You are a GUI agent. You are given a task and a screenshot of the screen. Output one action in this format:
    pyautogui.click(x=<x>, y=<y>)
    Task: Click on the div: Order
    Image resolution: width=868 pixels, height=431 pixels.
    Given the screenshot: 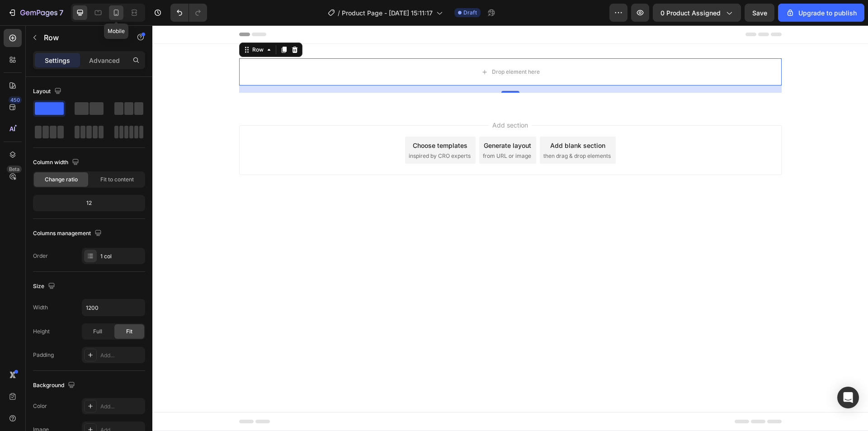 What is the action you would take?
    pyautogui.click(x=40, y=256)
    